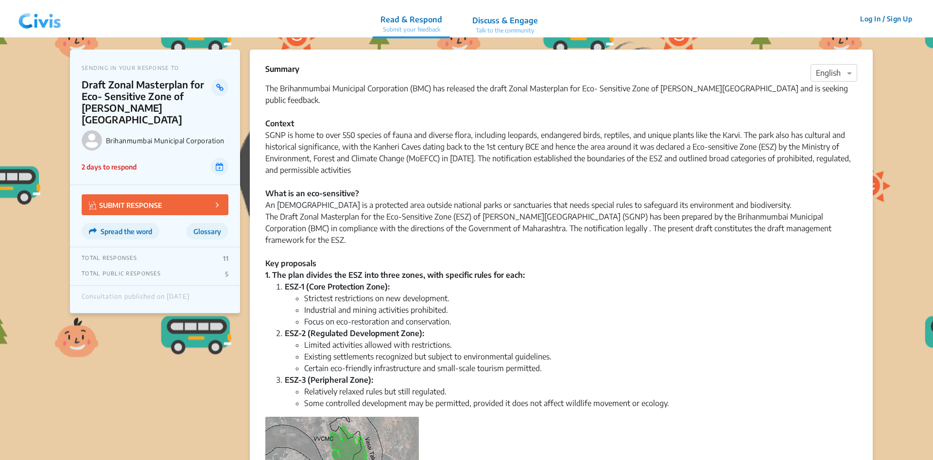 This screenshot has width=933, height=460. I want to click on p: Submit your feedback, so click(411, 30).